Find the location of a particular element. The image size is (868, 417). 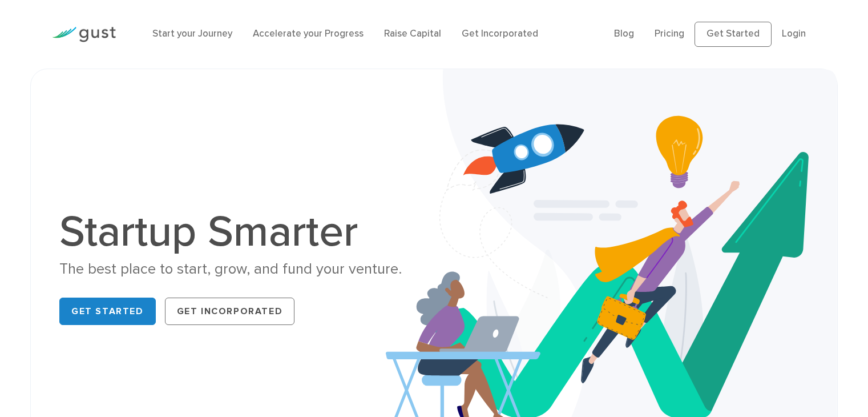

div: The best place to start, grow, and fund your venture. is located at coordinates (242, 269).